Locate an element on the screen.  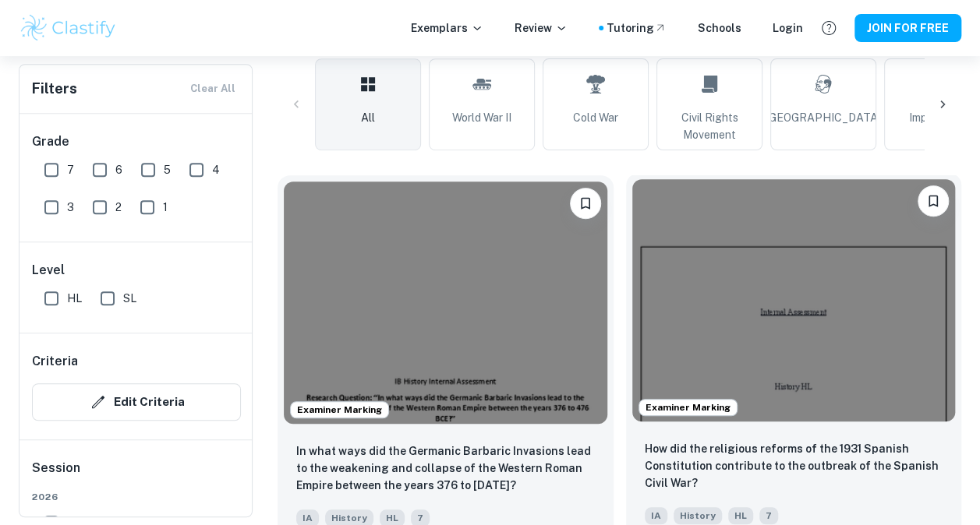
p: Exemplars is located at coordinates (447, 28).